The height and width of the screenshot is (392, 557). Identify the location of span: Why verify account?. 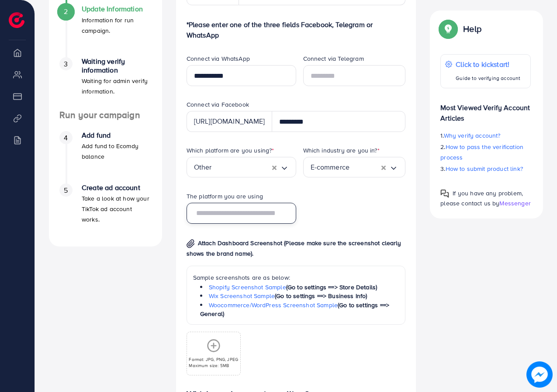
(473, 136).